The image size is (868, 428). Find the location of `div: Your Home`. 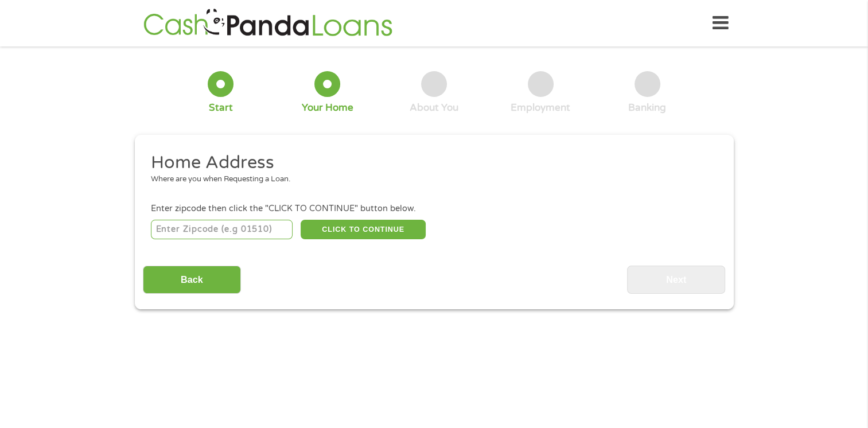

div: Your Home is located at coordinates (327, 108).